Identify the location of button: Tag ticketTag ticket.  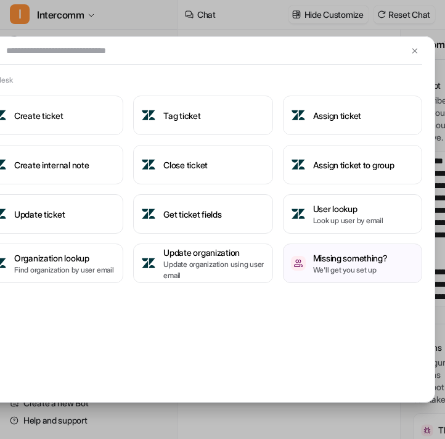
(203, 115).